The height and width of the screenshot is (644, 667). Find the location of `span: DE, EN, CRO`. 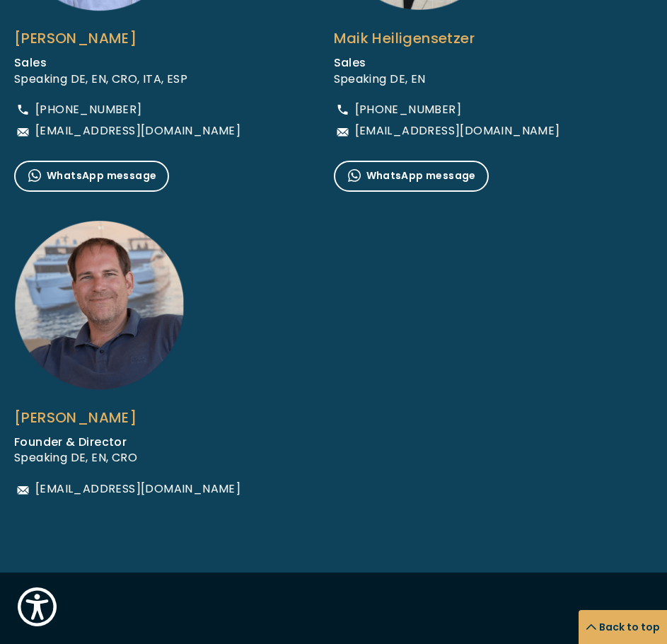

span: DE, EN, CRO is located at coordinates (104, 458).